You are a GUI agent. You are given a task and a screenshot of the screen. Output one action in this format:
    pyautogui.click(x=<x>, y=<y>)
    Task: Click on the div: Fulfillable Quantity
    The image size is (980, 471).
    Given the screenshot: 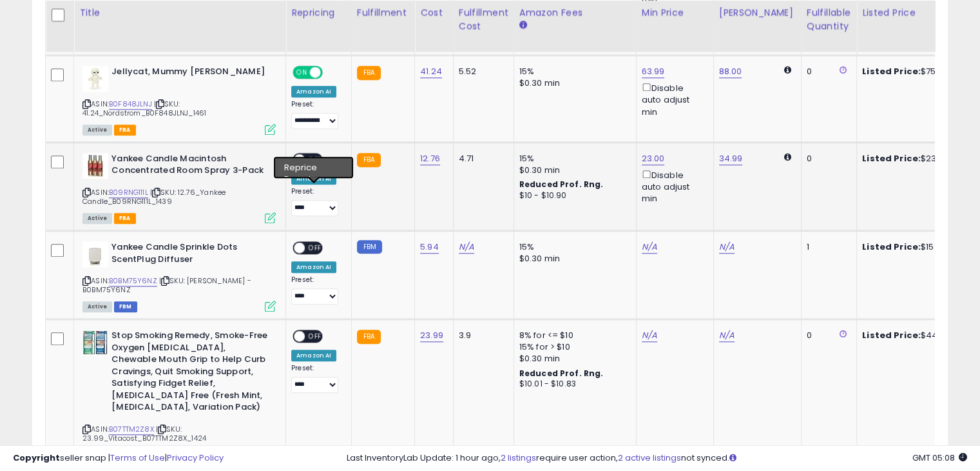 What is the action you would take?
    pyautogui.click(x=828, y=20)
    